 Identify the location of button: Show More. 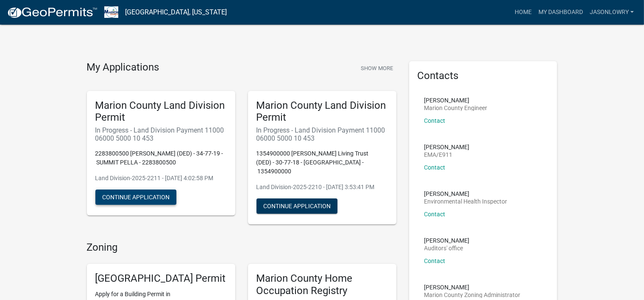
(377, 68).